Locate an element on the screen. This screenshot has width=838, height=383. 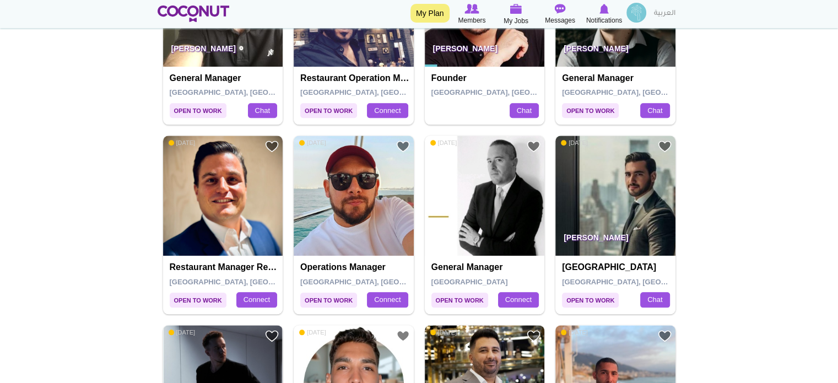
span: Members is located at coordinates (472, 20).